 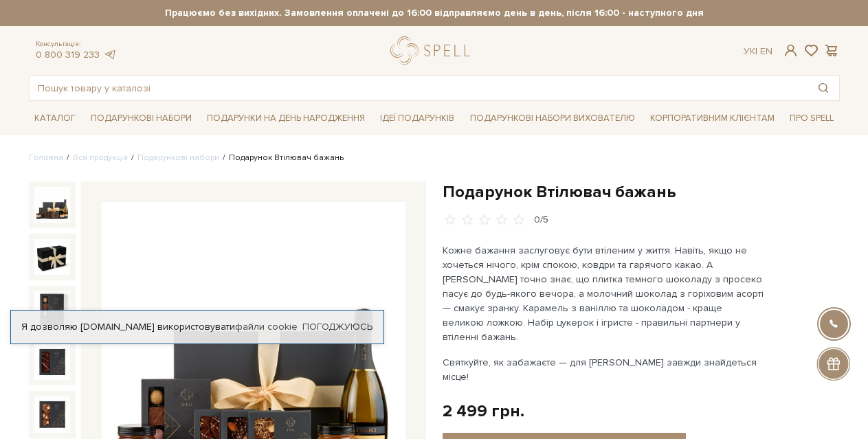 What do you see at coordinates (766, 51) in the screenshot?
I see `a: En` at bounding box center [766, 51].